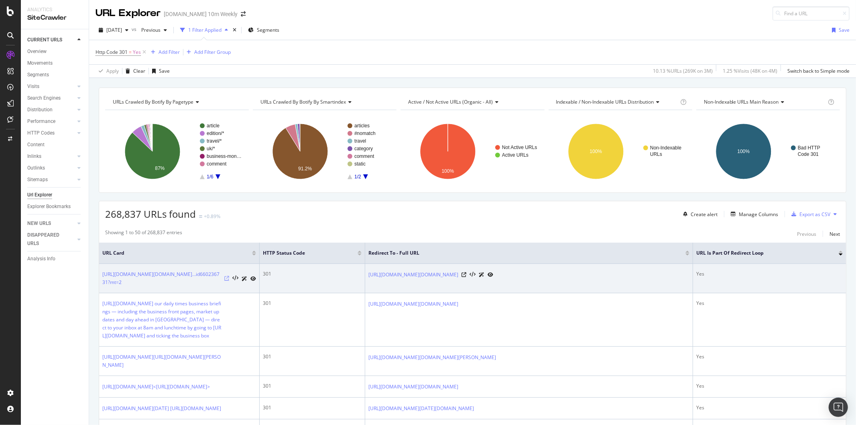  What do you see at coordinates (741, 102) in the screenshot?
I see `span: Non-Indexable URLs Main Reason` at bounding box center [741, 102].